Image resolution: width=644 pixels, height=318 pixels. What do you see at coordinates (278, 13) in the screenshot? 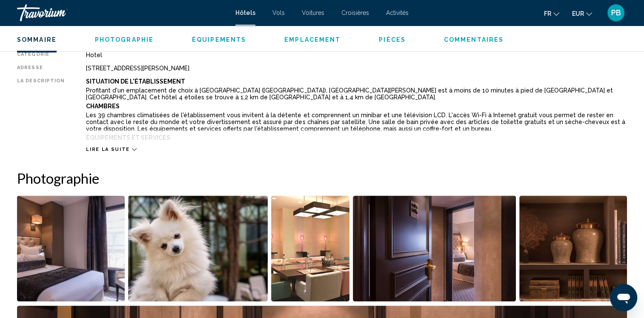
I see `a: Vols` at bounding box center [278, 13].